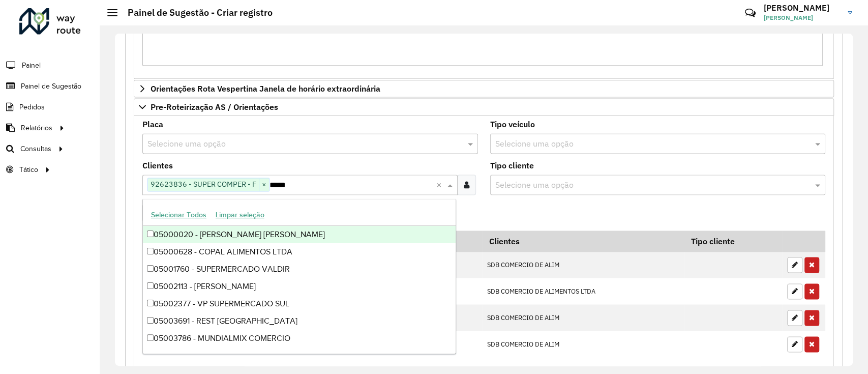 The height and width of the screenshot is (374, 868). What do you see at coordinates (153, 124) in the screenshot?
I see `label: Placa` at bounding box center [153, 124].